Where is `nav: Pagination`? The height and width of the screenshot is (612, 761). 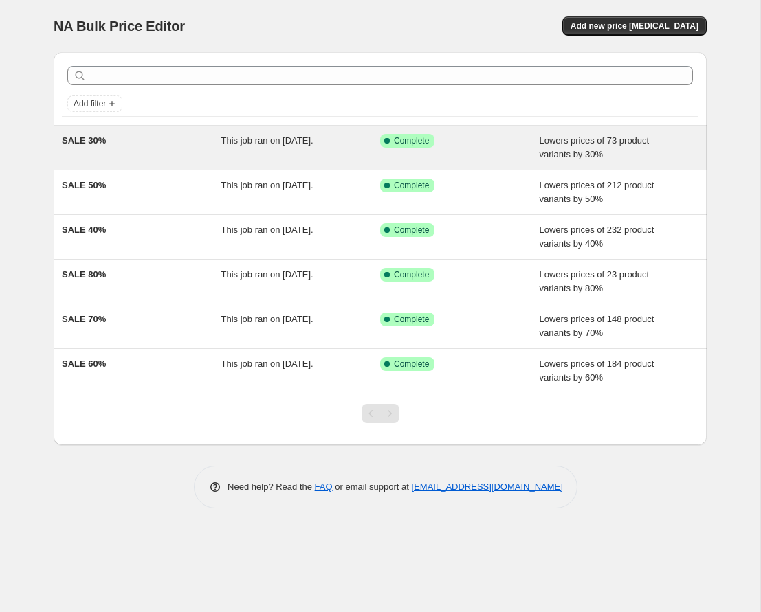
nav: Pagination is located at coordinates (380, 414).